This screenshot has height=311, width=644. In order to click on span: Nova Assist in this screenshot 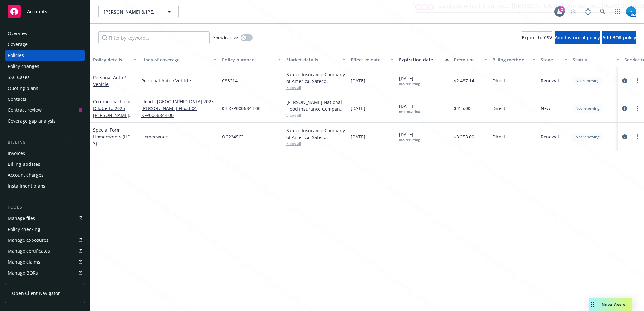, I will do `click(614, 304)`.